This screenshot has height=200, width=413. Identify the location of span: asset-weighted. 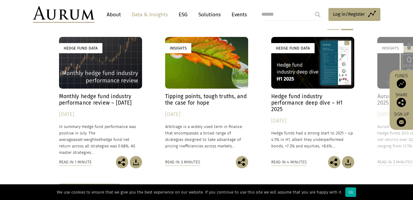
(87, 139).